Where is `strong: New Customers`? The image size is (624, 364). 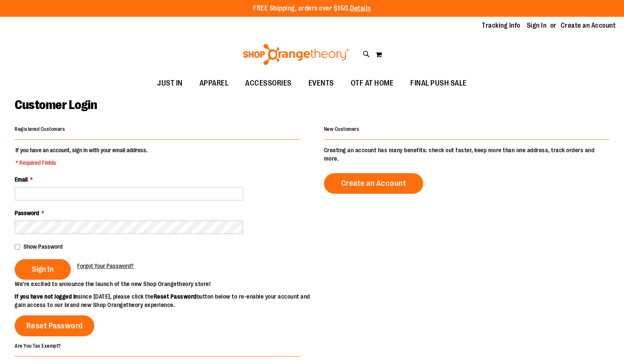
strong: New Customers is located at coordinates (342, 129).